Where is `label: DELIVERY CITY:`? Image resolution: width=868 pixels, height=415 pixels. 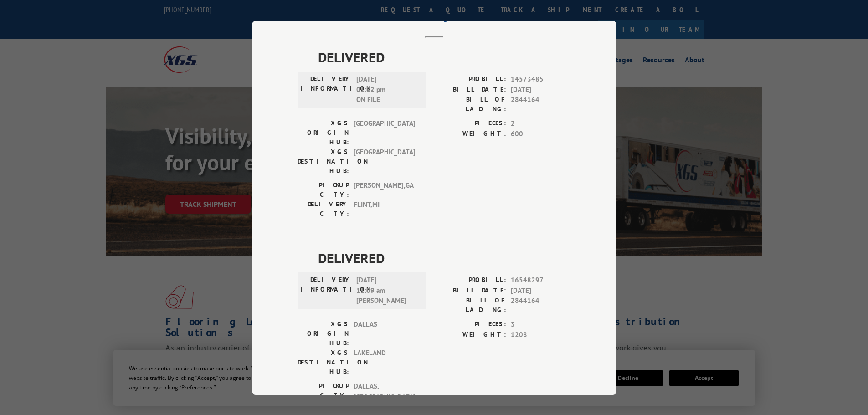
label: DELIVERY CITY: is located at coordinates (323, 209).